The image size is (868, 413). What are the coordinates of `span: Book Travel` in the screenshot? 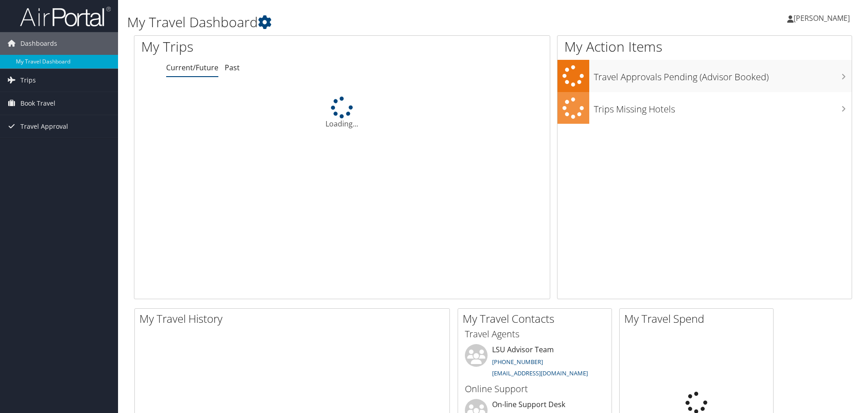 It's located at (38, 104).